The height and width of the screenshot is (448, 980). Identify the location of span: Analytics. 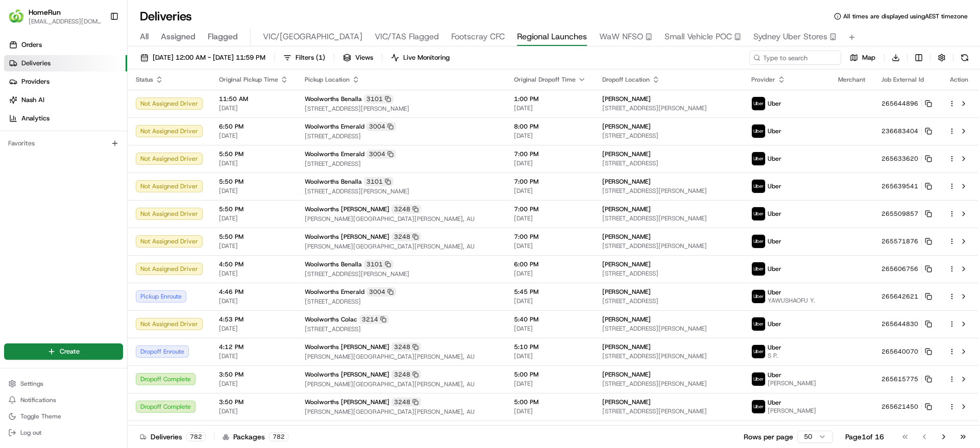
(35, 118).